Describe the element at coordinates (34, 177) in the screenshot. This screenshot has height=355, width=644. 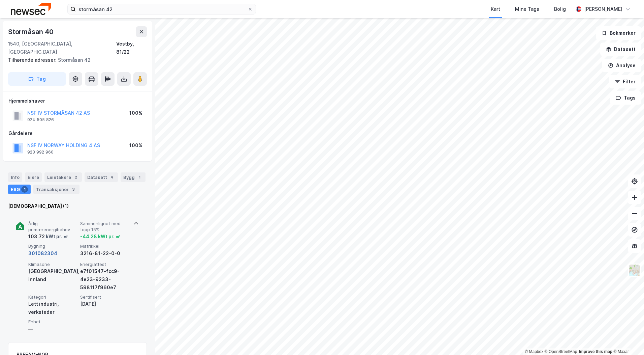
I see `div: Eiere` at that location.